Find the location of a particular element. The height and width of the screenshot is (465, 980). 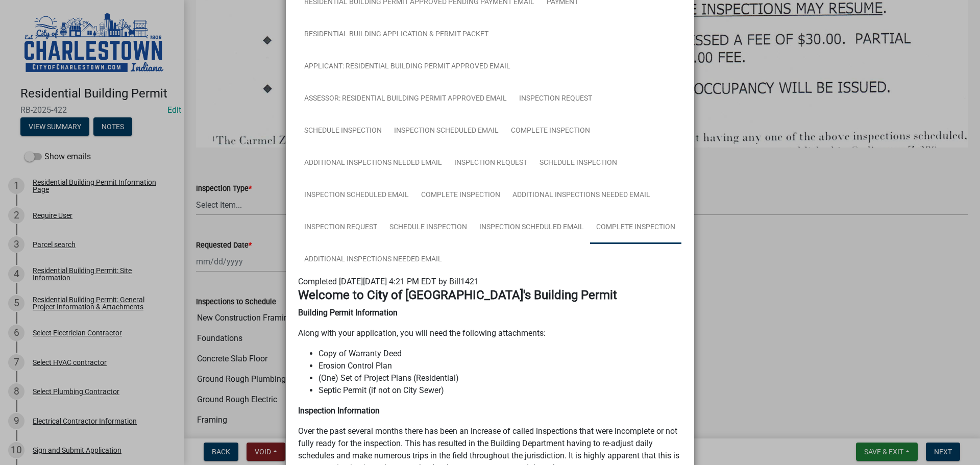

strong: Building Permit Information is located at coordinates (348, 312).